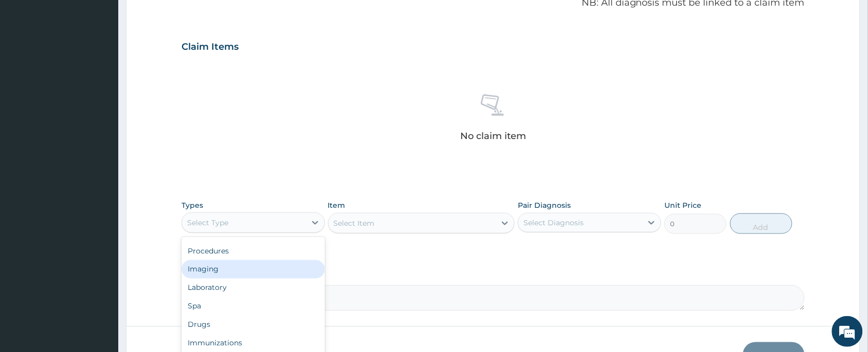  I want to click on label: Comment, so click(493, 275).